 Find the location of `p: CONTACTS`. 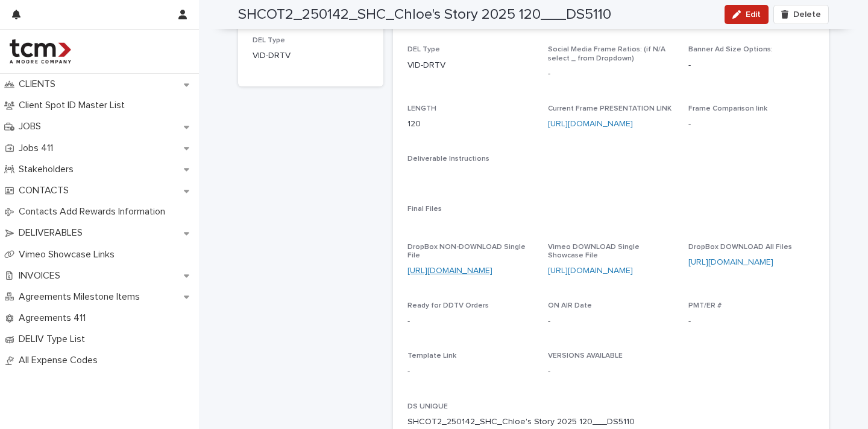

p: CONTACTS is located at coordinates (46, 190).